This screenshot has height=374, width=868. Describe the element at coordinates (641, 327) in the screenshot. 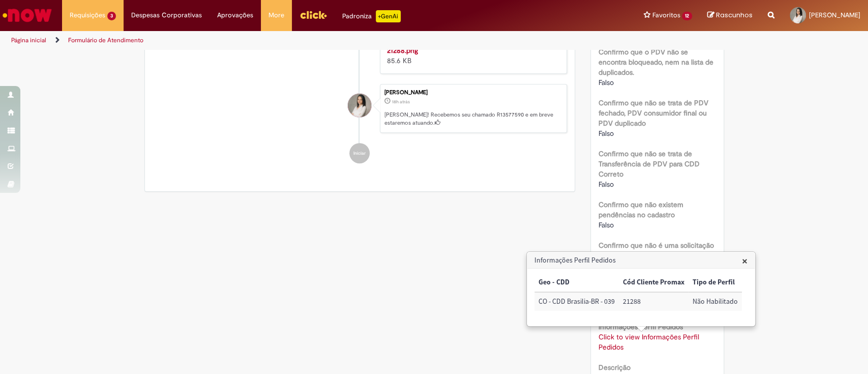

I see `b: Informações Perfil Pedidos` at that location.